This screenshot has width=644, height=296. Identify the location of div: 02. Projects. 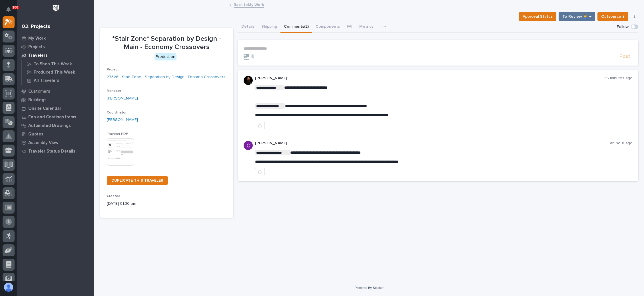
(36, 27).